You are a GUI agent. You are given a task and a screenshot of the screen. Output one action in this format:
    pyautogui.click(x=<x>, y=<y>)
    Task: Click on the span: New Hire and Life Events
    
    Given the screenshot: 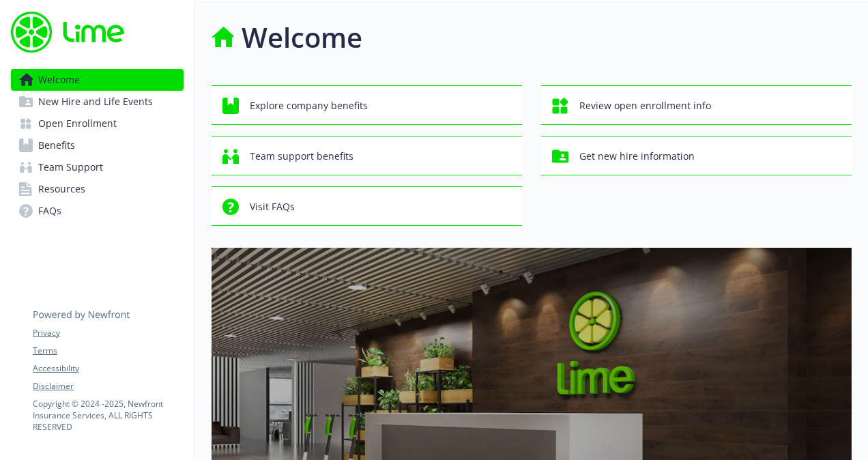 What is the action you would take?
    pyautogui.click(x=96, y=101)
    